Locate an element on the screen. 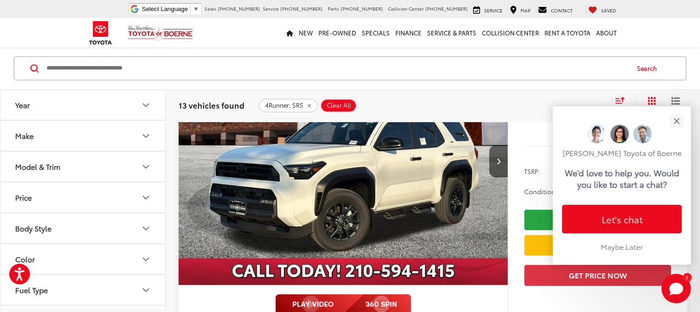  a: About is located at coordinates (606, 33).